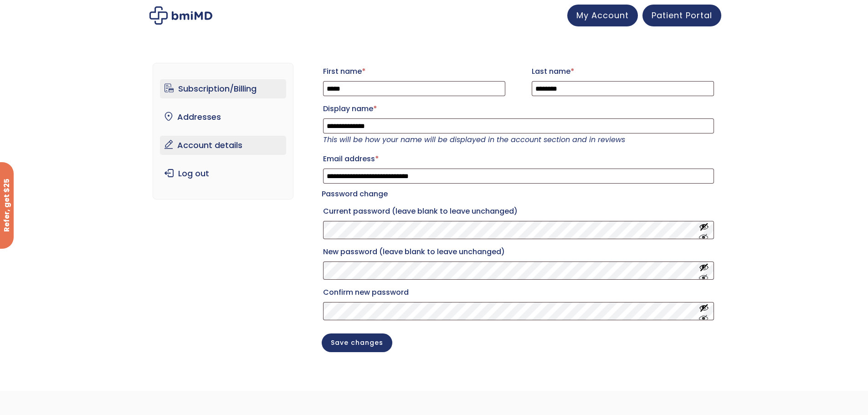  What do you see at coordinates (223, 145) in the screenshot?
I see `a: Account details` at bounding box center [223, 145].